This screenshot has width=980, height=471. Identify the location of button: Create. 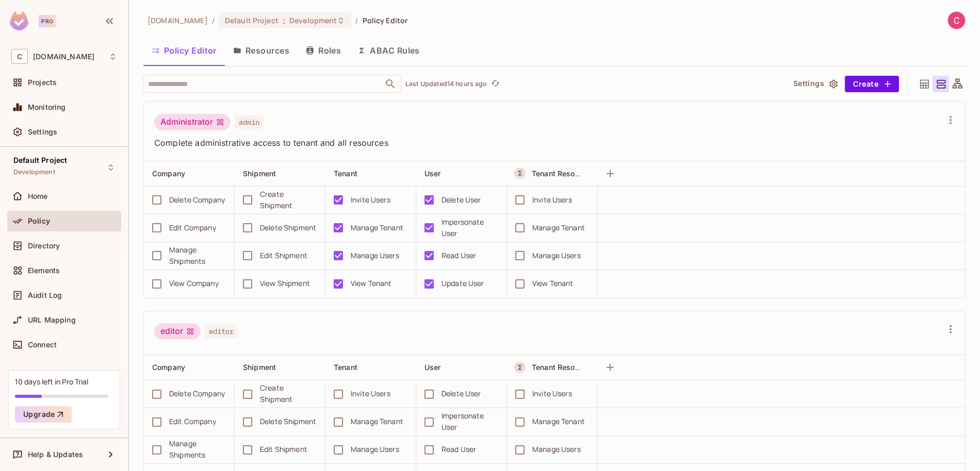
(871, 84).